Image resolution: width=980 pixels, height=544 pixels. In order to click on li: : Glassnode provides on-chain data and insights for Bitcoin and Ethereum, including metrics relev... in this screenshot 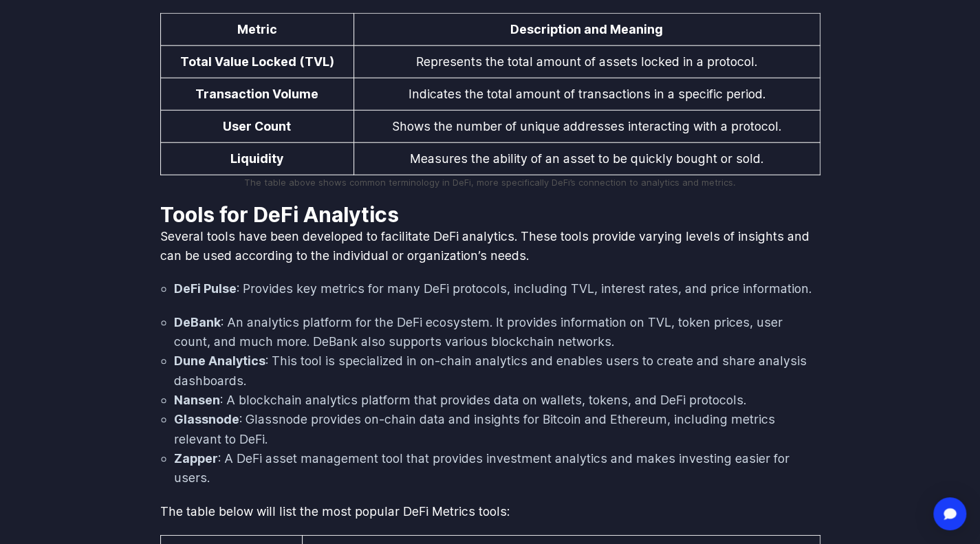, I will do `click(497, 429)`.